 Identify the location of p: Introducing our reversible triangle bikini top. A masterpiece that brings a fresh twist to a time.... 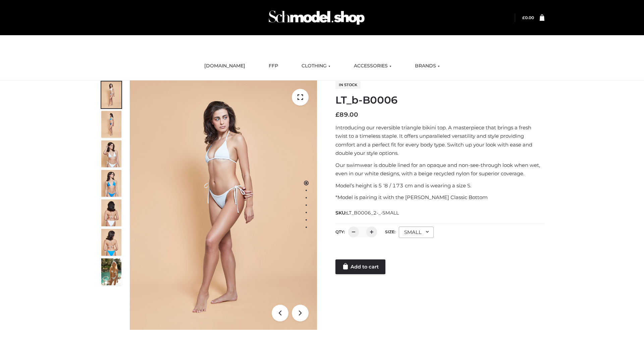
(440, 140).